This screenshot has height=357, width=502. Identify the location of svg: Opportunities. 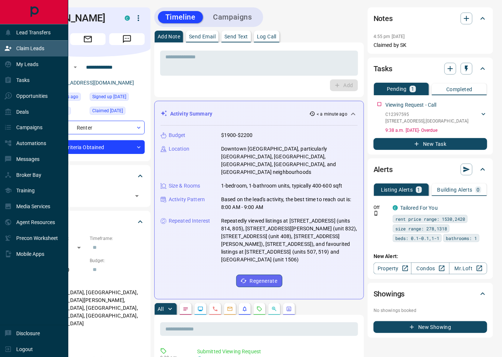
(274, 309).